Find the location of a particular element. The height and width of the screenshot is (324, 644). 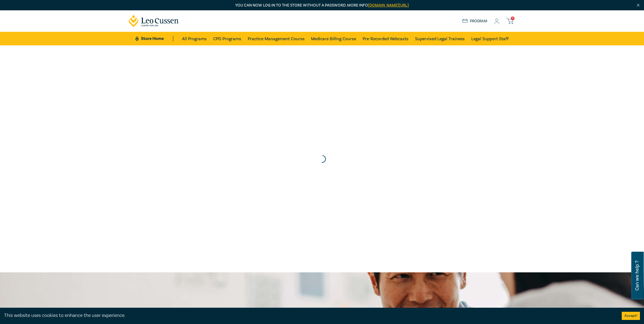

a: CPD Programs is located at coordinates (227, 39).